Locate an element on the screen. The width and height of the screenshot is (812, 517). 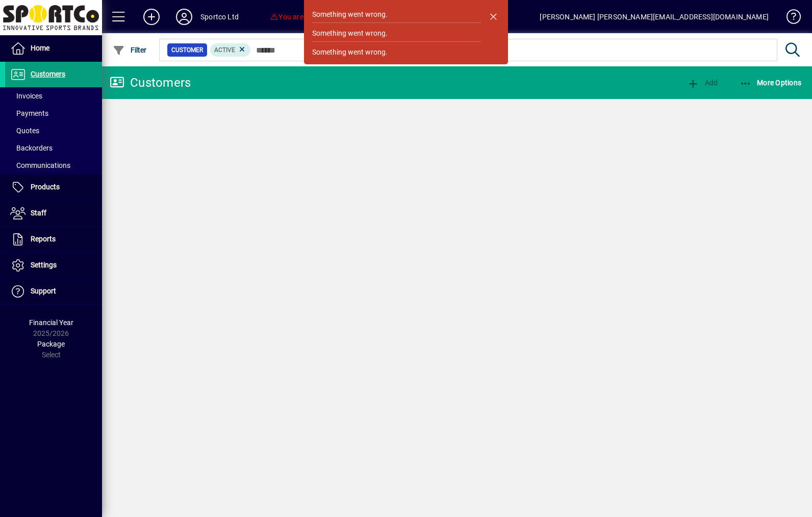
a: Staff is located at coordinates (54, 213).